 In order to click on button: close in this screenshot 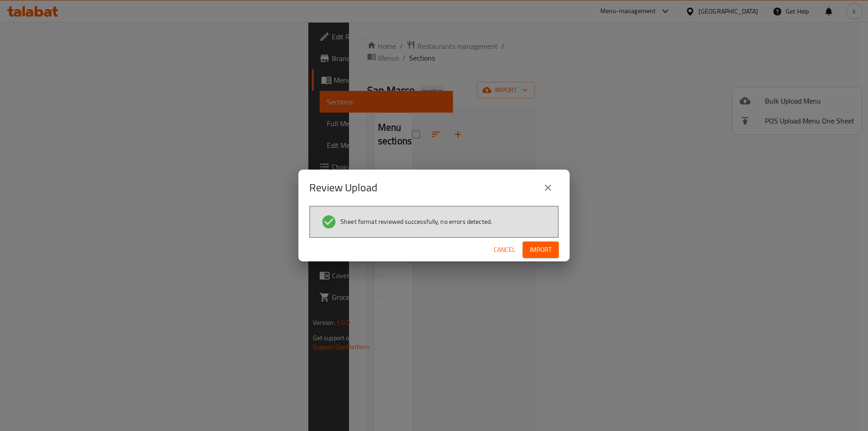, I will do `click(548, 188)`.